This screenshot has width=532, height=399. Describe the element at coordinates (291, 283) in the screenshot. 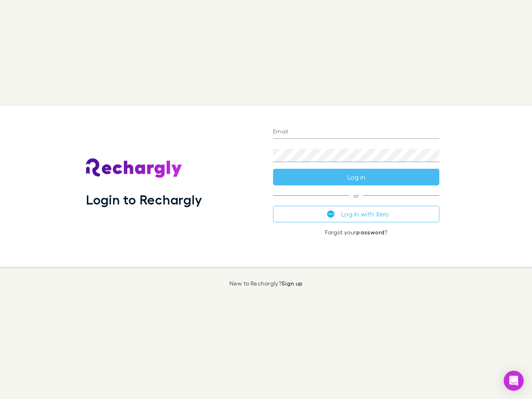

I see `a: Sign up` at that location.